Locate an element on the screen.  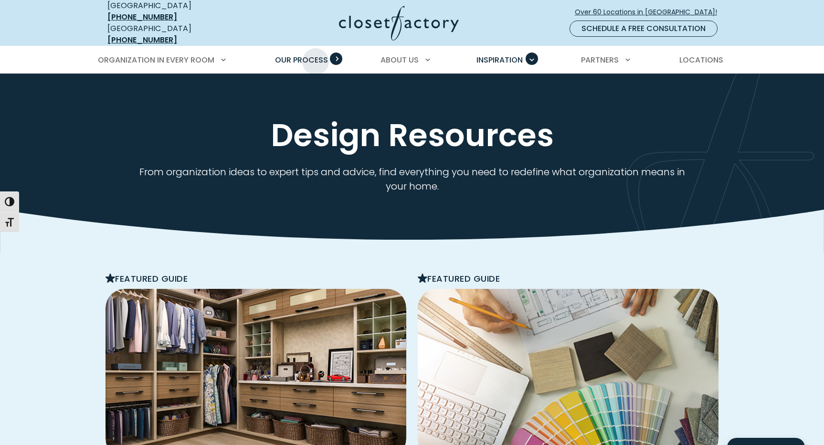
nav: Primary Menu is located at coordinates (412, 60).